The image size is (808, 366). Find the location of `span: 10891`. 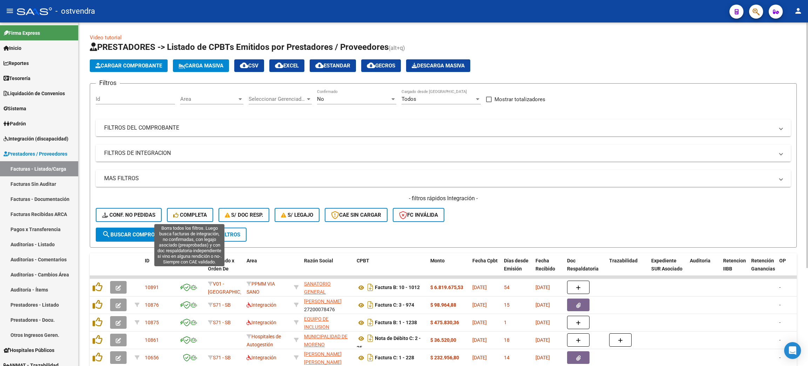

span: 10891 is located at coordinates (152, 287).